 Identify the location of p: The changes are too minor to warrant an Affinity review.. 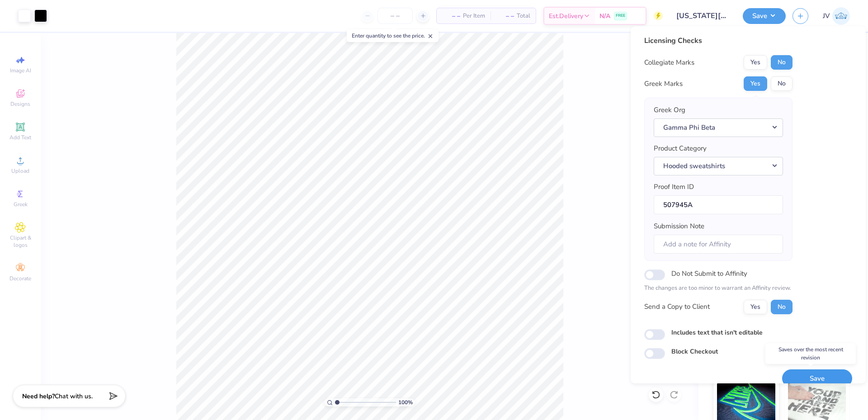
(718, 288).